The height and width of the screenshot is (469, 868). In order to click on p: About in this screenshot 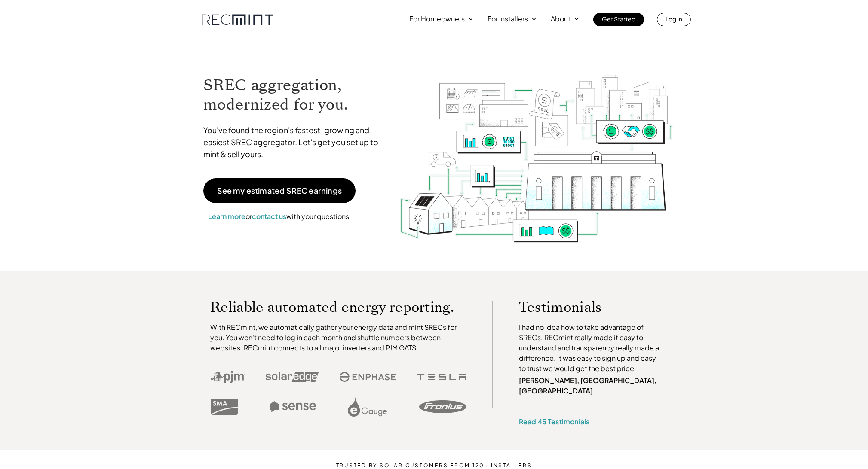, I will do `click(560, 19)`.